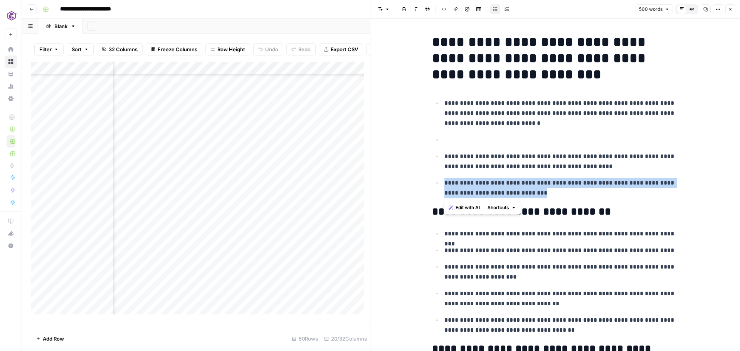 The height and width of the screenshot is (351, 740). Describe the element at coordinates (228, 49) in the screenshot. I see `button: Row Height` at that location.